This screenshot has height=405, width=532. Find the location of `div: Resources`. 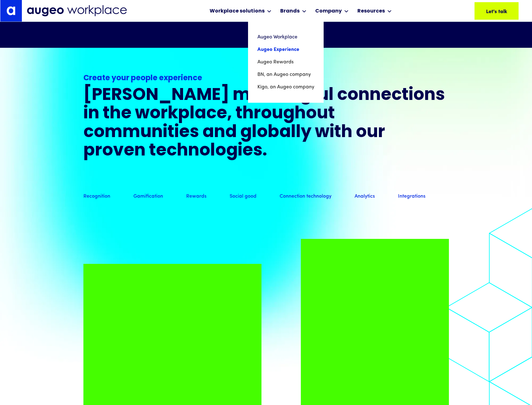

div: Resources is located at coordinates (371, 11).